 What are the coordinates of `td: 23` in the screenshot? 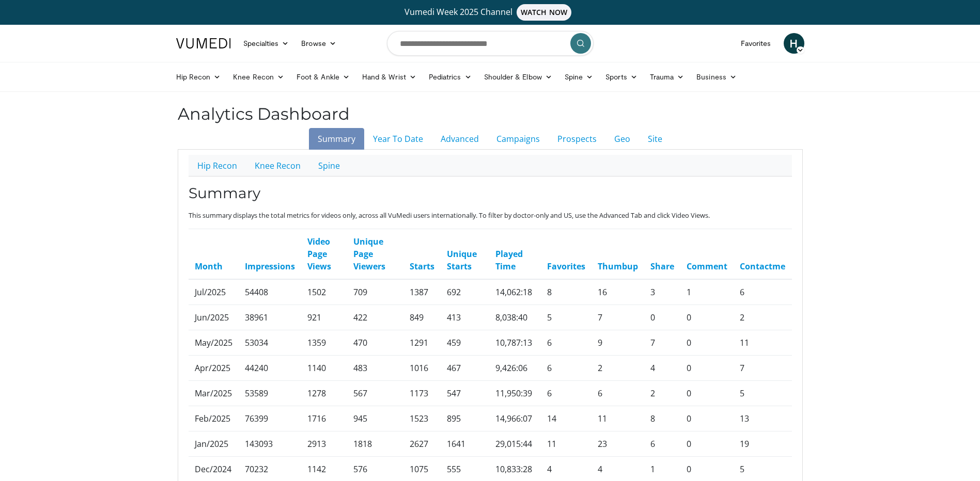 It's located at (618, 445).